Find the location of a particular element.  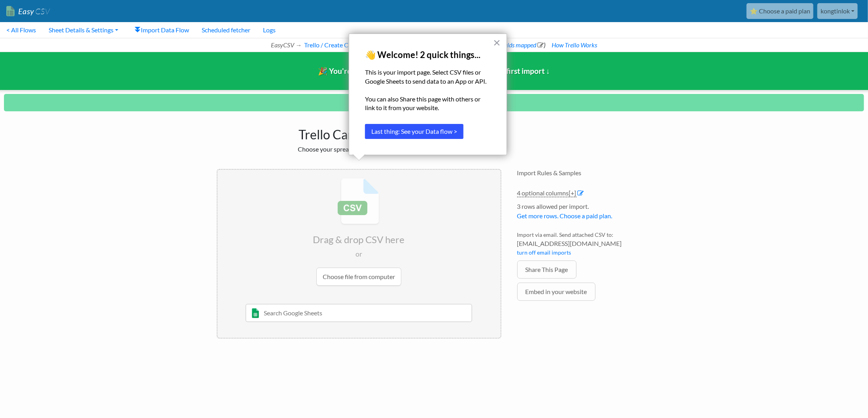

span: 🎉 You're ready! Pick a CSV or Google Sheet to do your first import ↓ is located at coordinates (434, 71).